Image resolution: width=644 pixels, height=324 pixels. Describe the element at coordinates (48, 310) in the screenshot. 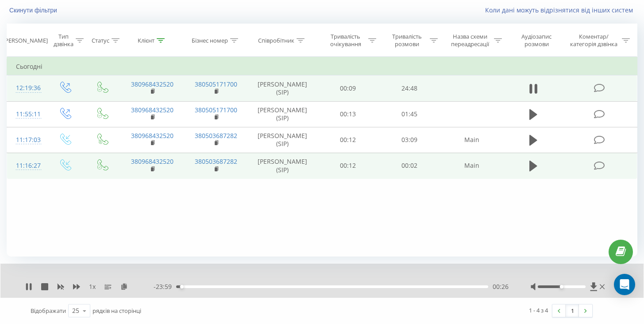

I see `span: Відображати` at that location.